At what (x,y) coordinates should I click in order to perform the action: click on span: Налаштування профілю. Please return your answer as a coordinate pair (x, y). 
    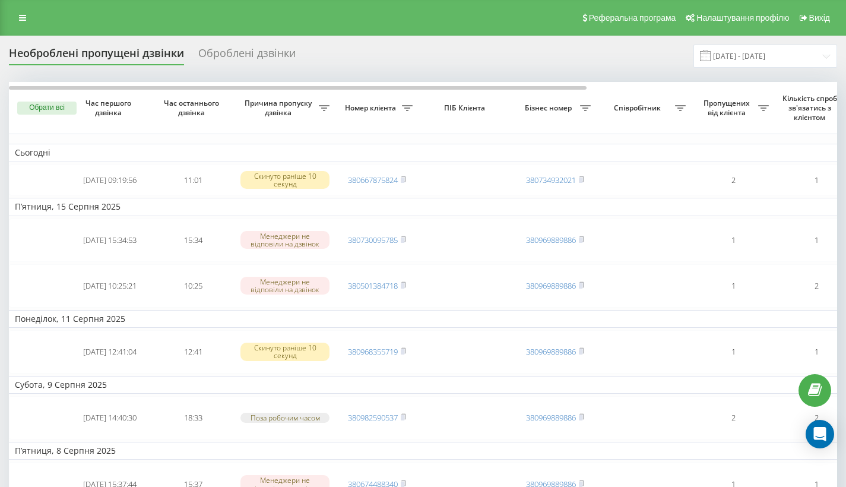
    Looking at the image, I should click on (743, 18).